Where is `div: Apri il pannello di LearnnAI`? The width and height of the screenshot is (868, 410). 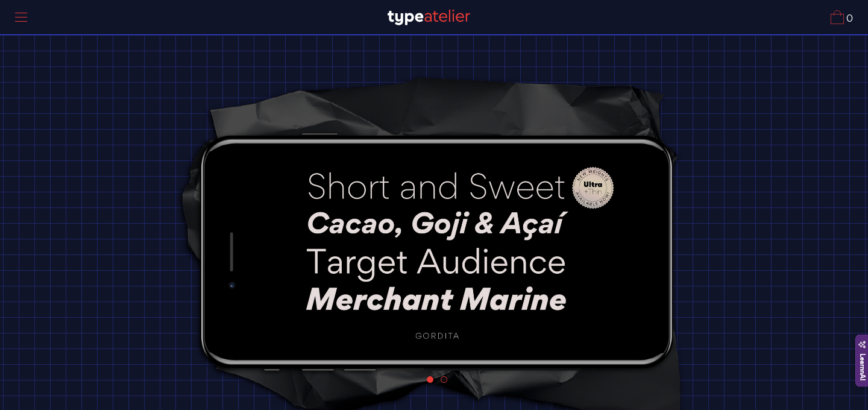
div: Apri il pannello di LearnnAI is located at coordinates (862, 360).